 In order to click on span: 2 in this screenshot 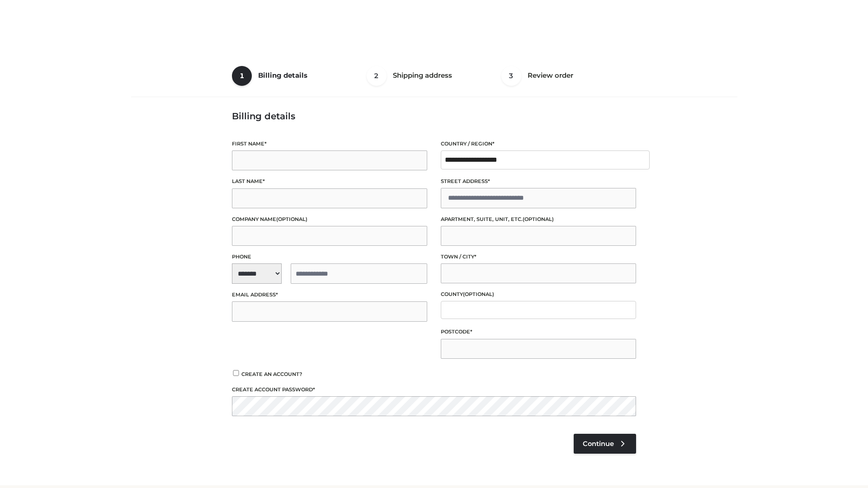, I will do `click(376, 76)`.